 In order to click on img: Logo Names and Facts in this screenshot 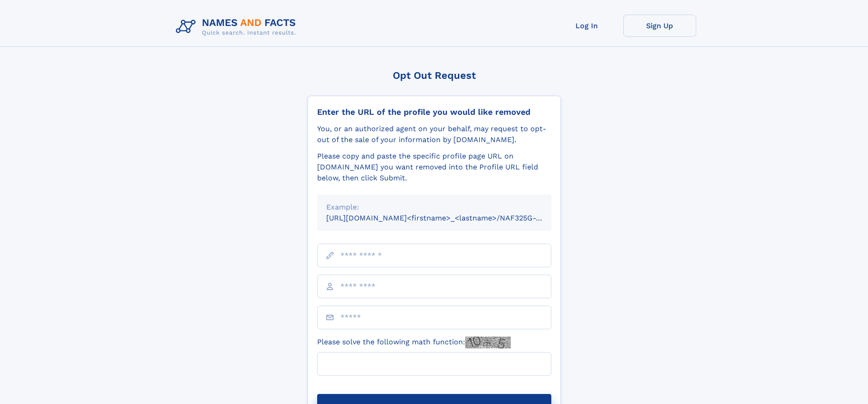, I will do `click(238, 27)`.